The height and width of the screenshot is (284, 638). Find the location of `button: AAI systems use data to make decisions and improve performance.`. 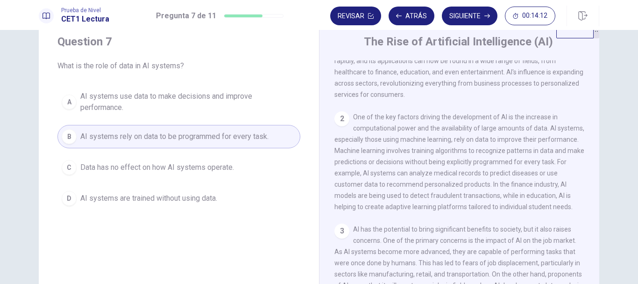

button: AAI systems use data to make decisions and improve performance. is located at coordinates (179, 102).